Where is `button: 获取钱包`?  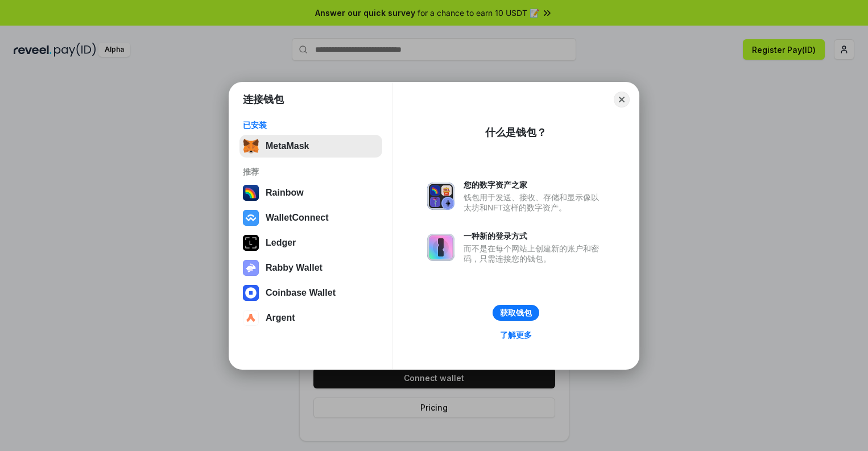
button: 获取钱包 is located at coordinates (516, 313).